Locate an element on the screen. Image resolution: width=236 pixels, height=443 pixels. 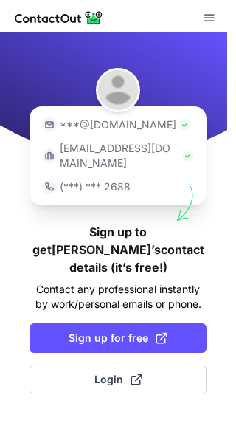
img: https://contactout.com/extension/app/static/media/login-email-icon.f64bce713bb5cd1896fef81aa7b14a... is located at coordinates (49, 125).